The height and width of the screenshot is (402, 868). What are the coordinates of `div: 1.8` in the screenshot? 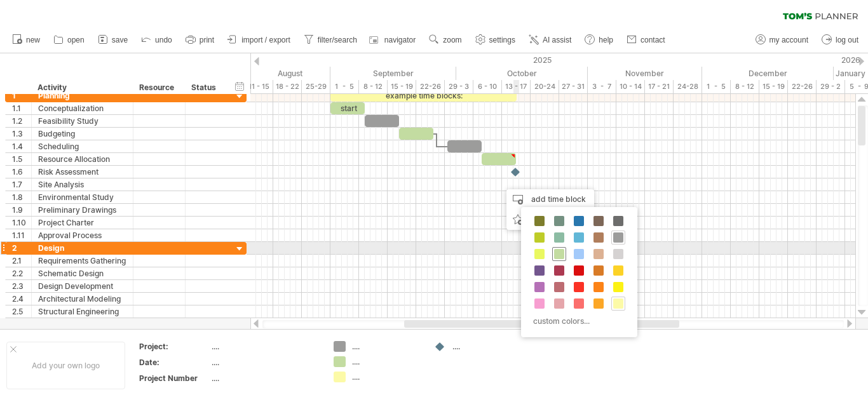 It's located at (21, 197).